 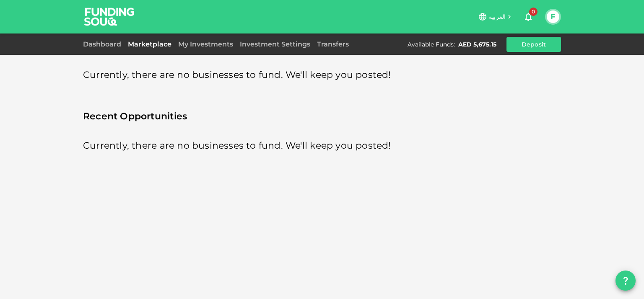 I want to click on div: AED 5,675.15, so click(x=477, y=45).